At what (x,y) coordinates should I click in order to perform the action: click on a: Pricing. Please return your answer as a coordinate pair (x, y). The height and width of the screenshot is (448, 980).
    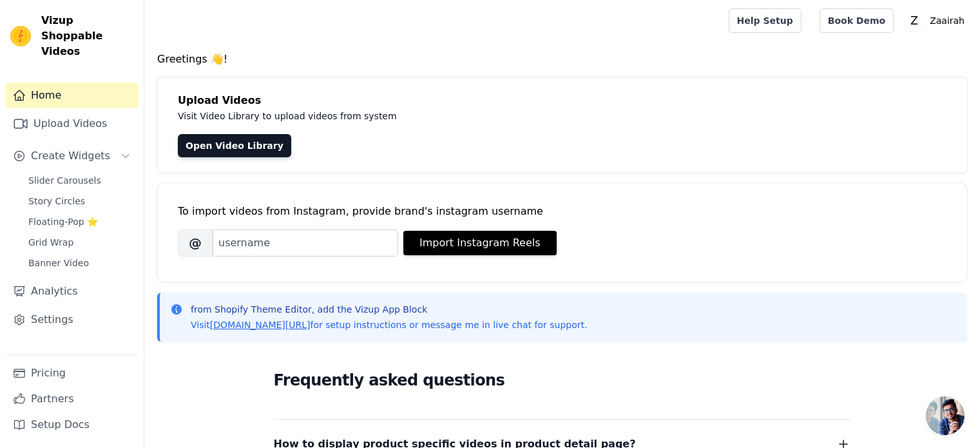
    Looking at the image, I should click on (72, 373).